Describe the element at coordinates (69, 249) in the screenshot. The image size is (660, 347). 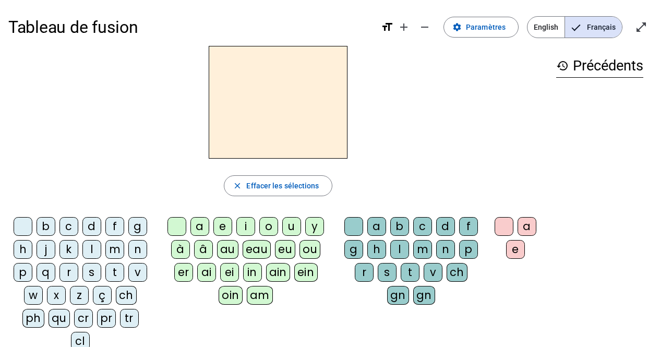
I see `div: k` at that location.